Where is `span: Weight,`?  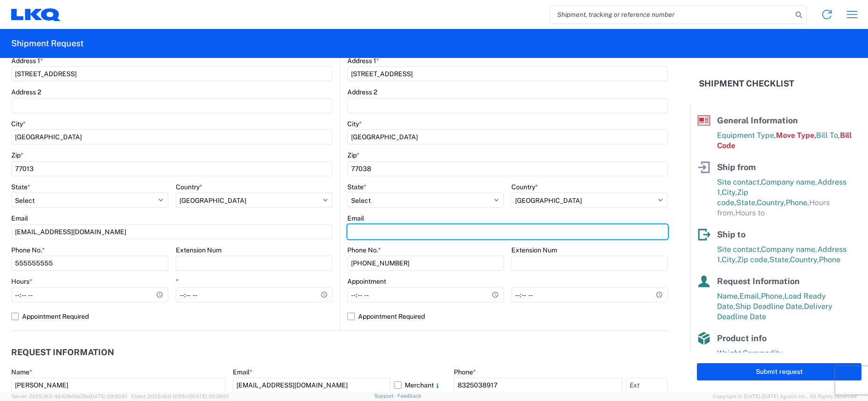
span: Weight, is located at coordinates (730, 353).